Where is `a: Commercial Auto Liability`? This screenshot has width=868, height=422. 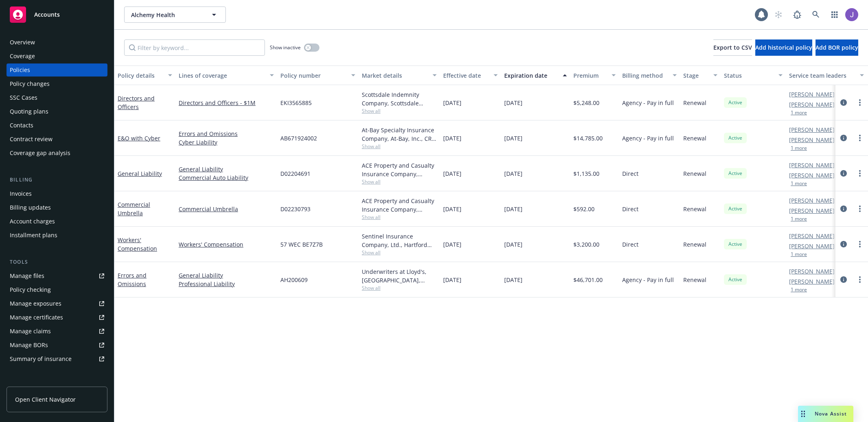
a: Commercial Auto Liability is located at coordinates (226, 178).